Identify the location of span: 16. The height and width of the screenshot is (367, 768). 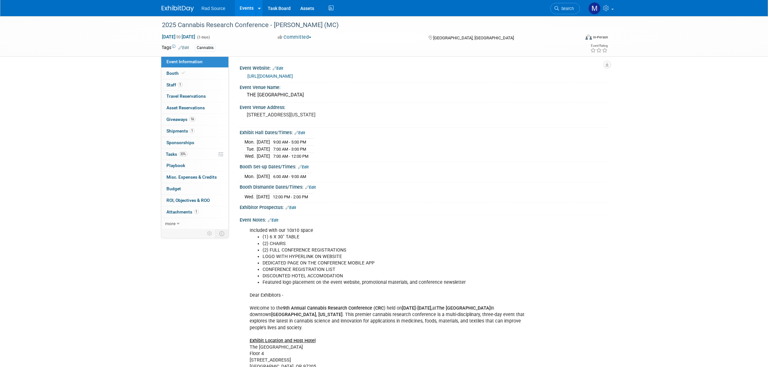
(192, 119).